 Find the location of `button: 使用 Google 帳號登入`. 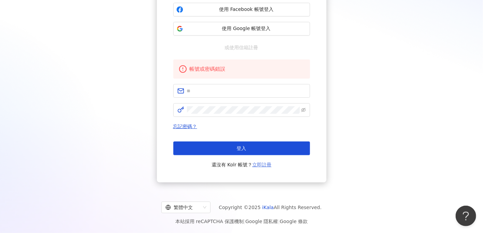

button: 使用 Google 帳號登入 is located at coordinates (242, 29).